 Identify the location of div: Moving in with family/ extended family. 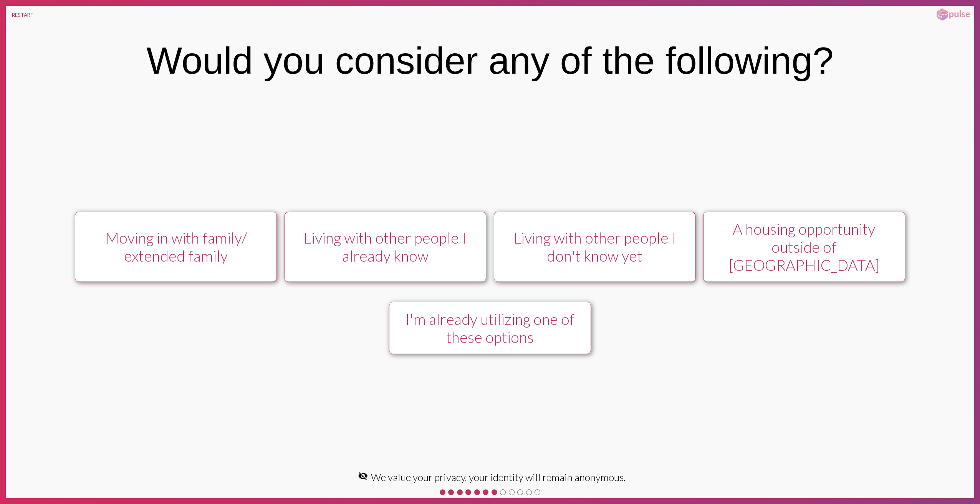
(175, 247).